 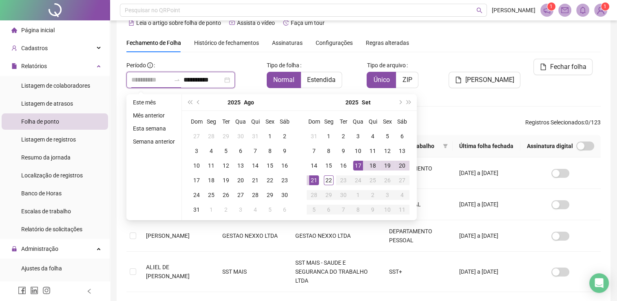 What do you see at coordinates (270, 210) in the screenshot?
I see `td: 2025-09-05` at bounding box center [270, 210].